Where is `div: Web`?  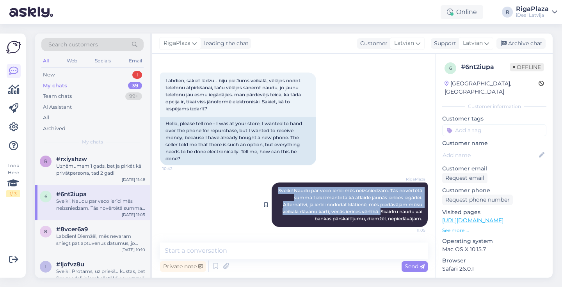 div: Web is located at coordinates (72, 61).